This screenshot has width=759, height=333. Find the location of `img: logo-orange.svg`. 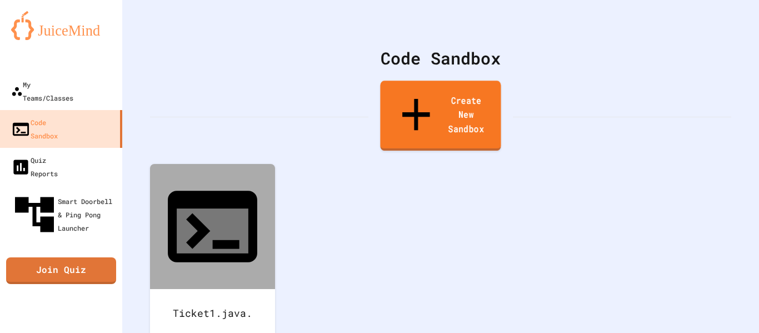

img: logo-orange.svg is located at coordinates (61, 26).